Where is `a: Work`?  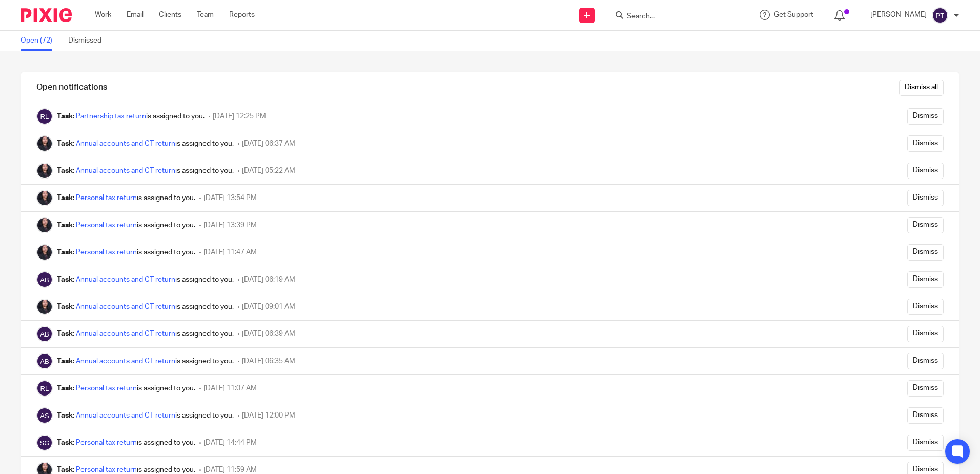
a: Work is located at coordinates (103, 15).